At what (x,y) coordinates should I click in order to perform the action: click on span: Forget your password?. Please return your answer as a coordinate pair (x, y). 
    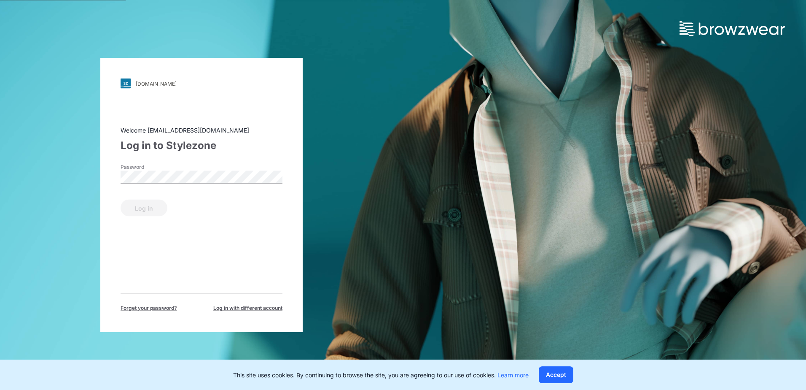
    Looking at the image, I should click on (149, 308).